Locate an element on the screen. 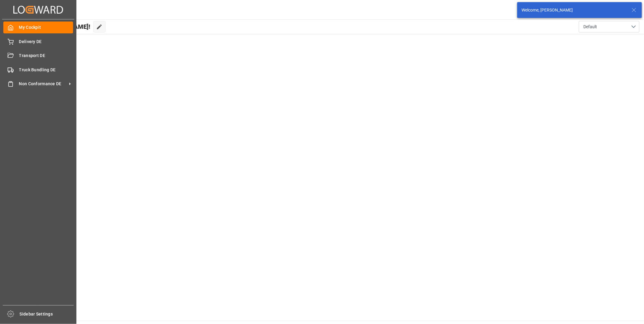 Image resolution: width=644 pixels, height=324 pixels. span: Truck Bundling DE is located at coordinates (46, 70).